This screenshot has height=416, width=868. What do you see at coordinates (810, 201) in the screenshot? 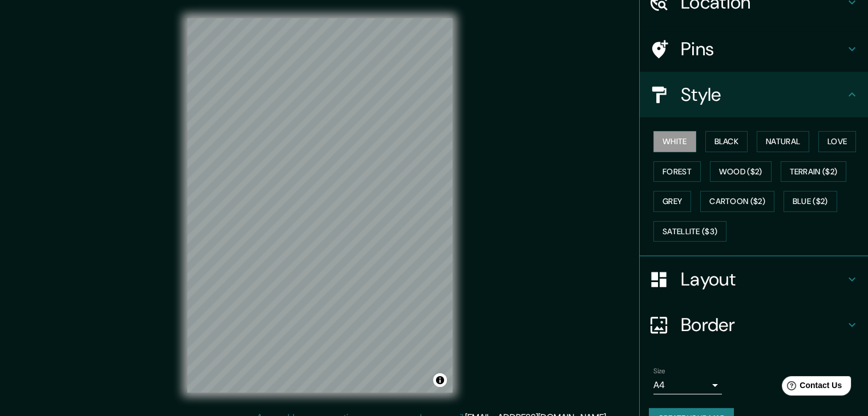
I see `button: Blue ($2)` at bounding box center [810, 201].